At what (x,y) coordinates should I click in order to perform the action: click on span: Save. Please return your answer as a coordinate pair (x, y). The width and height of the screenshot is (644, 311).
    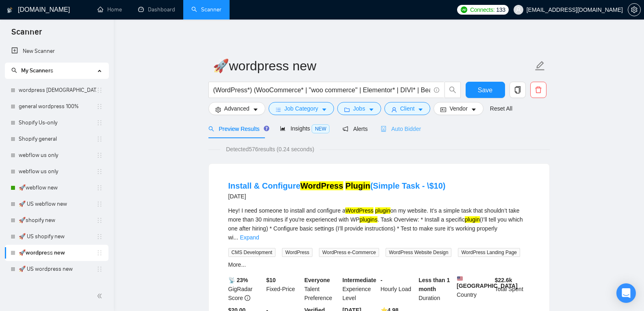
    Looking at the image, I should click on (485, 90).